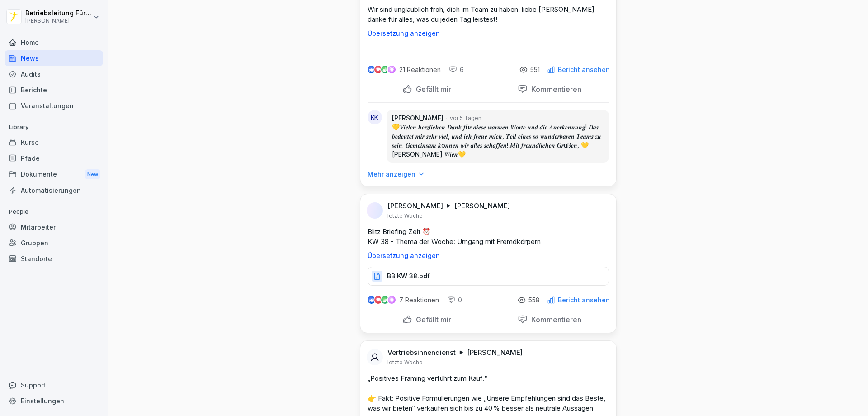 The height and width of the screenshot is (416, 868). I want to click on div: Support, so click(54, 384).